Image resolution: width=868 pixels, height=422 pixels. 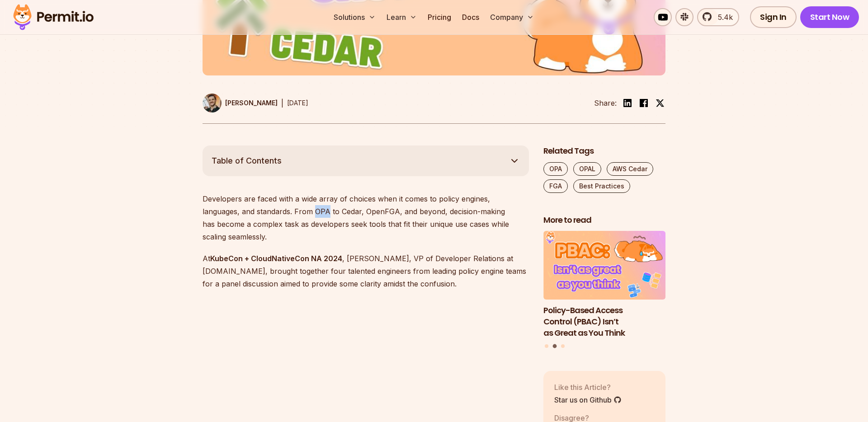 What do you see at coordinates (439, 17) in the screenshot?
I see `a: Pricing` at bounding box center [439, 17].